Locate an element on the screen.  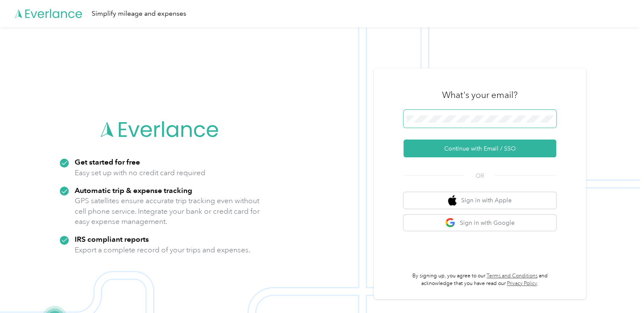
p: By signing up, you agree to our and acknowledge that you have read our . is located at coordinates (480, 280).